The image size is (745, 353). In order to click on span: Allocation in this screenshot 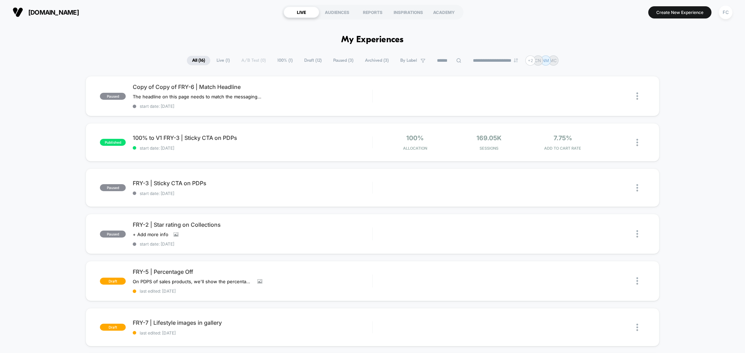, I will do `click(415, 148)`.